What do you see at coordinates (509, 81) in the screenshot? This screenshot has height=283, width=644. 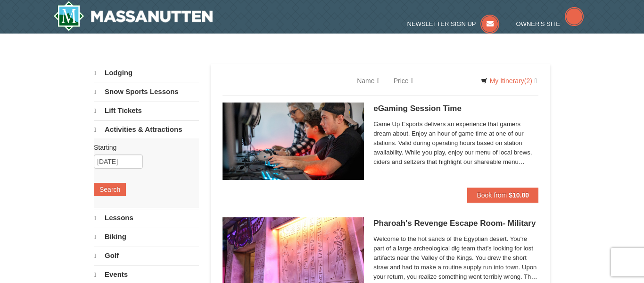 I see `a: My Itinerary(2)` at bounding box center [509, 81].